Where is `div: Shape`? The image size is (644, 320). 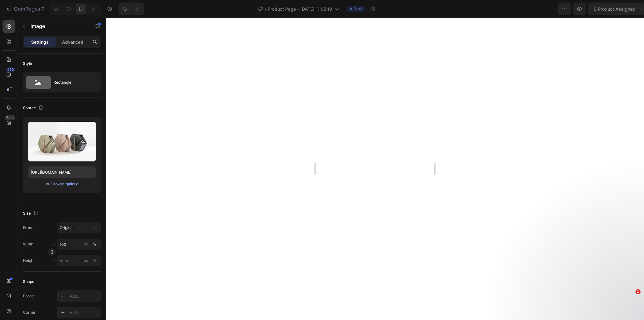 div: Shape is located at coordinates (29, 282).